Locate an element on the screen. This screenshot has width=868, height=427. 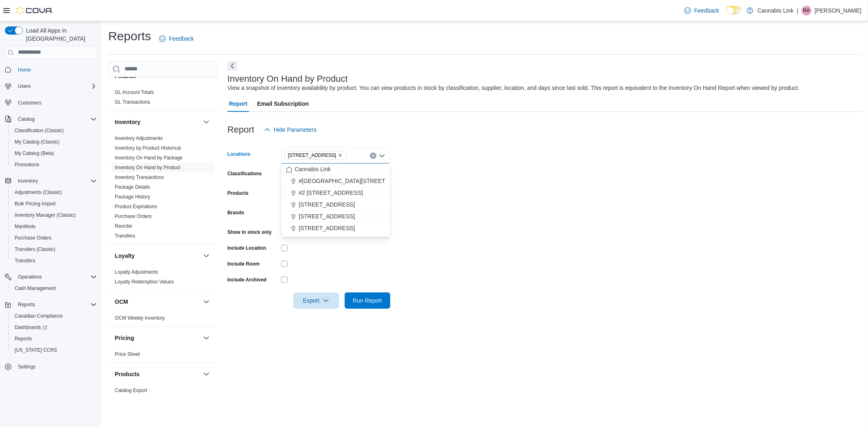
button: Bulk Pricing Import is located at coordinates (54, 204).